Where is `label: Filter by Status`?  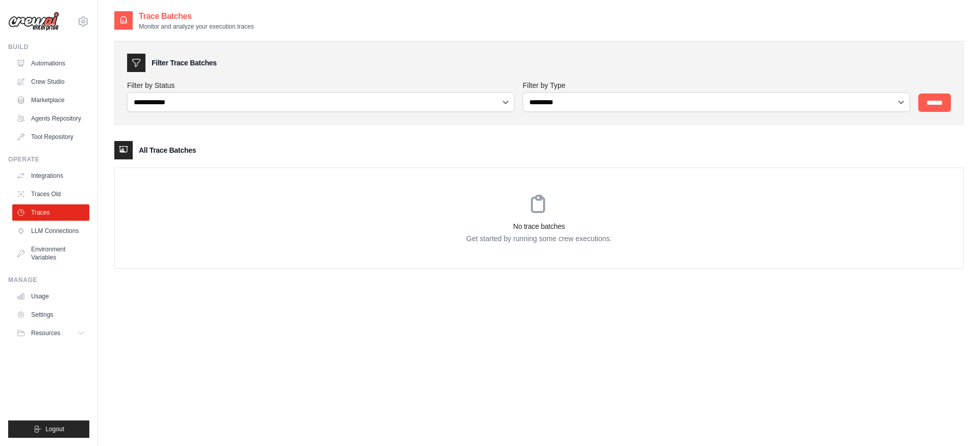
label: Filter by Status is located at coordinates (320, 86).